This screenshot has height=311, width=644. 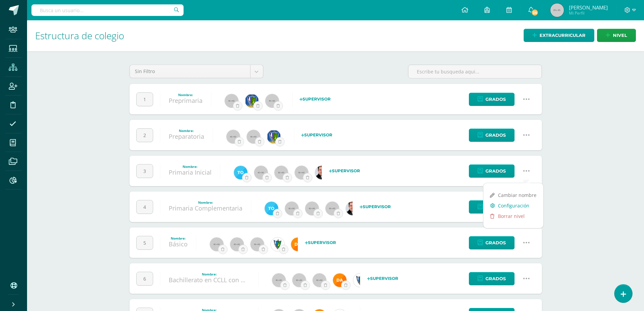 I want to click on a: Preparatoria, so click(x=186, y=136).